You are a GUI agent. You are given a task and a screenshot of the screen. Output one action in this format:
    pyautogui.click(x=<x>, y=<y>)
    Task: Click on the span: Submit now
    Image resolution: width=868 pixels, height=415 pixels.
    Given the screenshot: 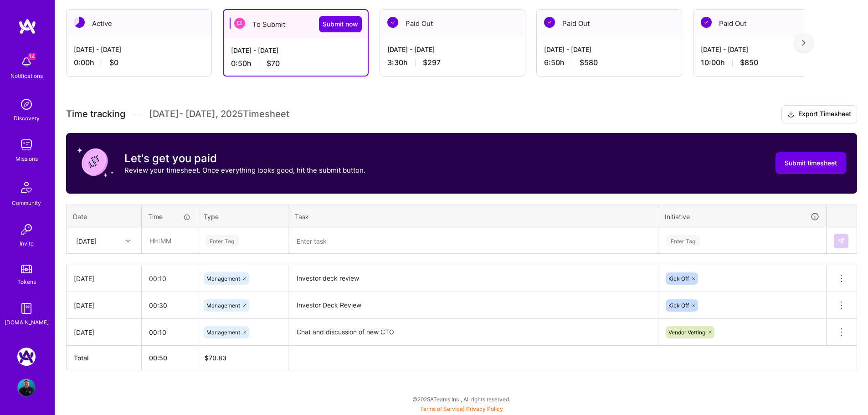 What is the action you would take?
    pyautogui.click(x=340, y=25)
    